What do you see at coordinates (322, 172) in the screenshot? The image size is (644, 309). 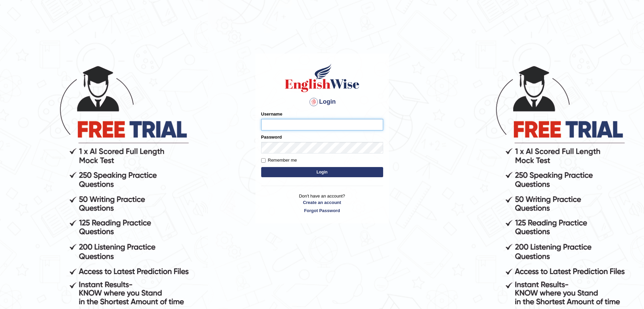 I see `button: Login` at bounding box center [322, 172].